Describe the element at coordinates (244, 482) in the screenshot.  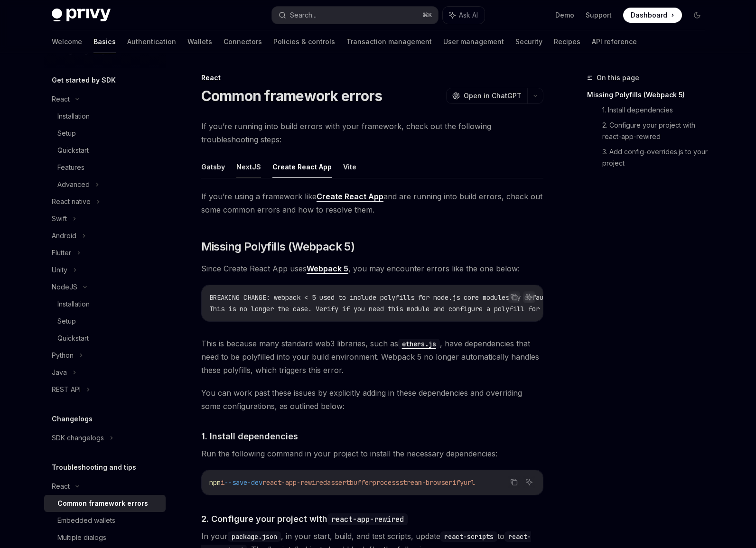
I see `span: --save-dev` at that location.